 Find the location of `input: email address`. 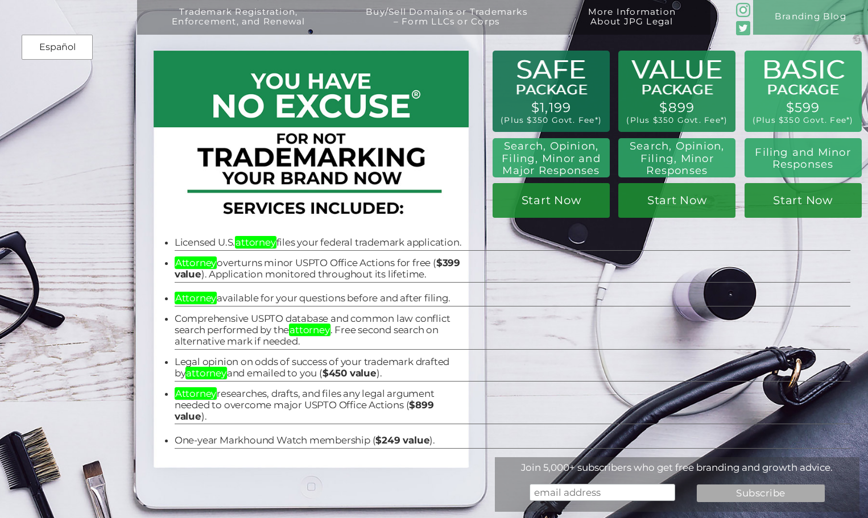

input: email address is located at coordinates (602, 493).